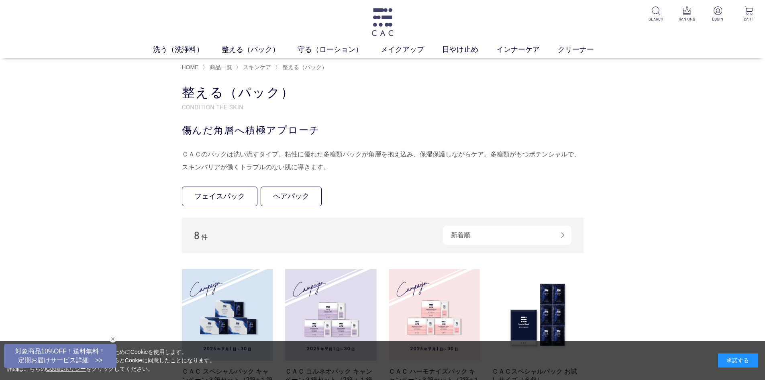 Image resolution: width=765 pixels, height=380 pixels. I want to click on a: フェイスパック, so click(220, 196).